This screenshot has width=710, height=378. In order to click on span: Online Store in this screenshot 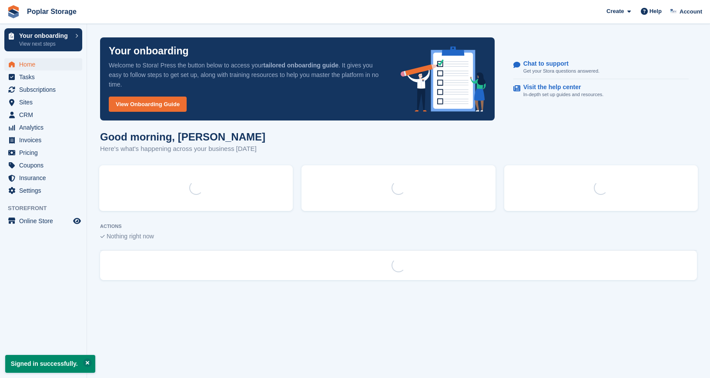, I will do `click(45, 221)`.